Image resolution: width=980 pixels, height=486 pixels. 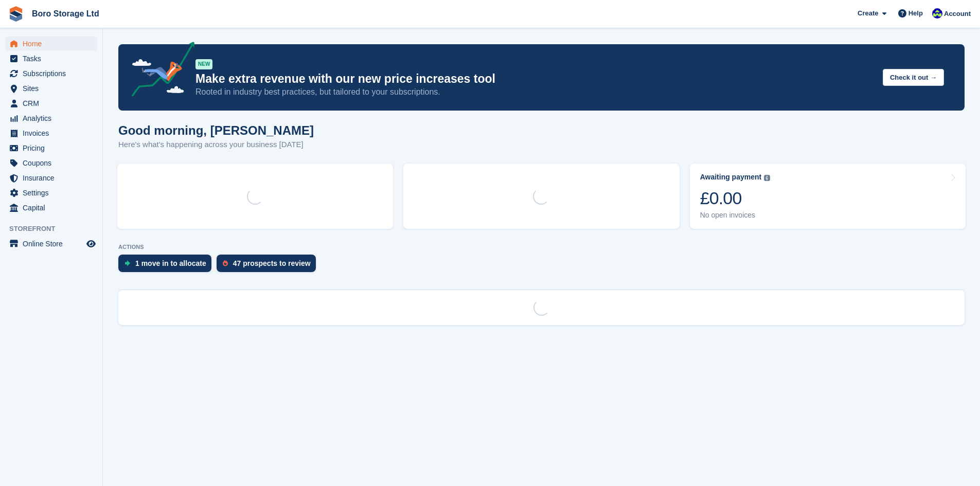 I want to click on p: ACTIONS, so click(x=541, y=247).